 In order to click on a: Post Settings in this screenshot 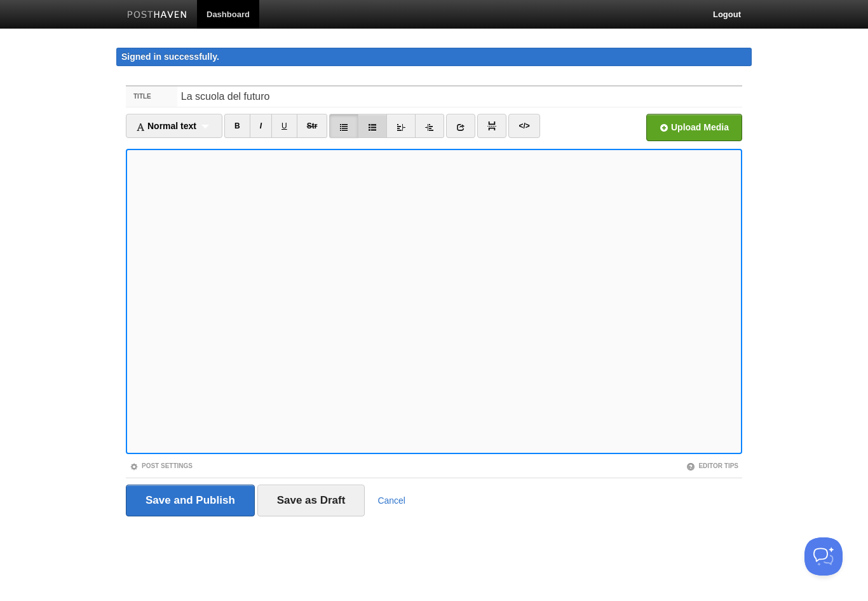, I will do `click(161, 466)`.